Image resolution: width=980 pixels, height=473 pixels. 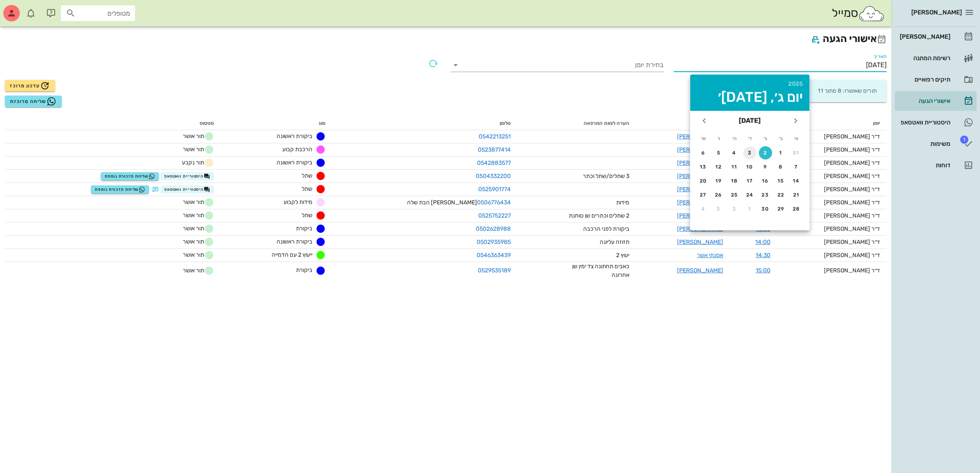 What do you see at coordinates (880, 56) in the screenshot?
I see `label: תאריך` at bounding box center [880, 56].